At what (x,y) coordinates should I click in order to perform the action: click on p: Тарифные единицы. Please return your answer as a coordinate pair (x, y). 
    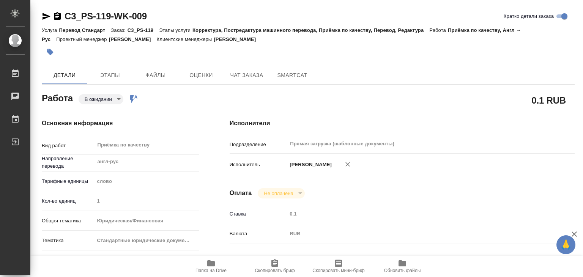
    Looking at the image, I should click on (68, 181).